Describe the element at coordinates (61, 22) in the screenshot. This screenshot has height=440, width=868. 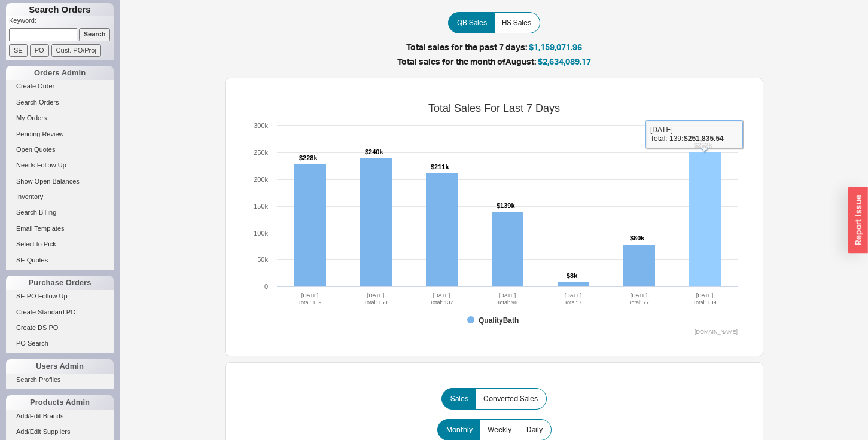
I see `p: Keyword:` at that location.